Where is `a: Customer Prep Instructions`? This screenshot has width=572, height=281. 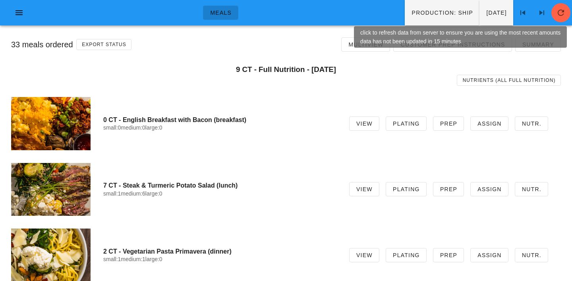 a: Customer Prep Instructions is located at coordinates (453, 45).